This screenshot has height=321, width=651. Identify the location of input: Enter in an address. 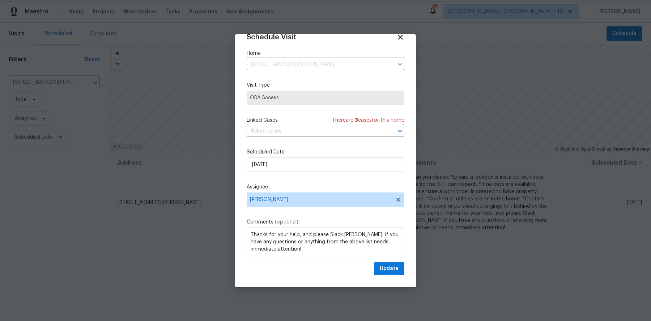
(320, 64).